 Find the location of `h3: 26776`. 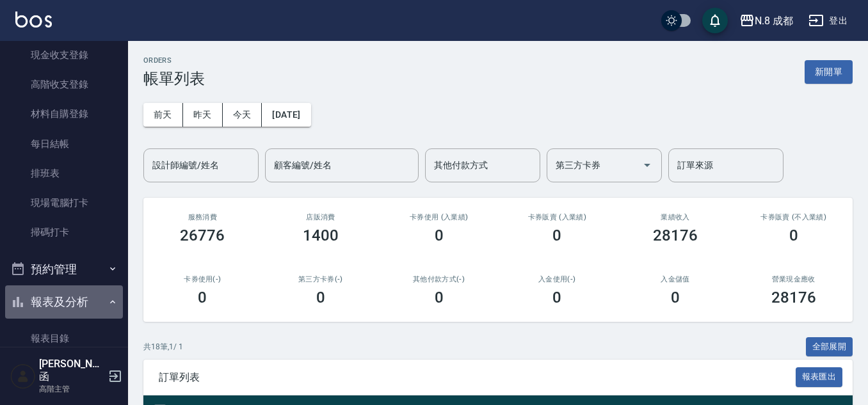

h3: 26776 is located at coordinates (202, 236).